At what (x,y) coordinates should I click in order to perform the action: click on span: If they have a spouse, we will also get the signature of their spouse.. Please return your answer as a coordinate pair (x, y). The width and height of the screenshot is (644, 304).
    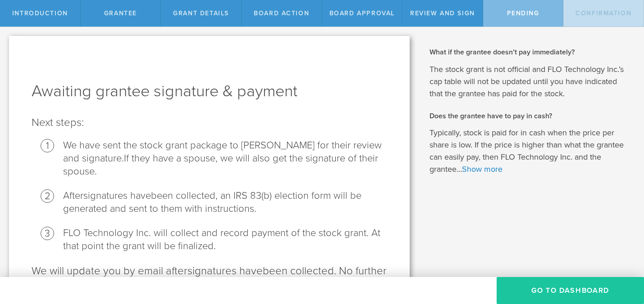
    Looking at the image, I should click on (220, 165).